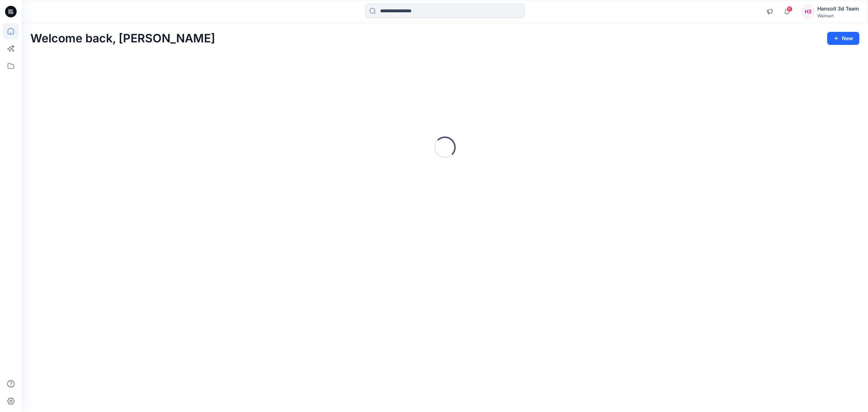 The height and width of the screenshot is (412, 868). What do you see at coordinates (790, 9) in the screenshot?
I see `span: 6` at bounding box center [790, 9].